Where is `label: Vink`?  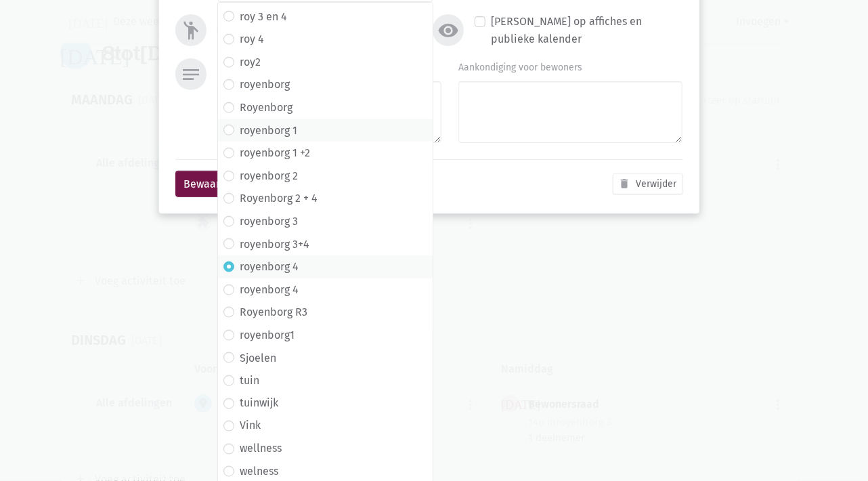 label: Vink is located at coordinates (250, 426).